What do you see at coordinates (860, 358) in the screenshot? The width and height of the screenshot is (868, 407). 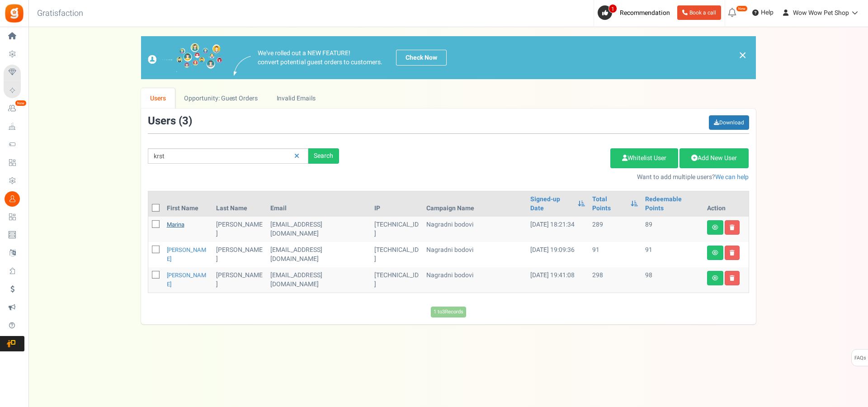 I see `span: FAQs` at bounding box center [860, 358].